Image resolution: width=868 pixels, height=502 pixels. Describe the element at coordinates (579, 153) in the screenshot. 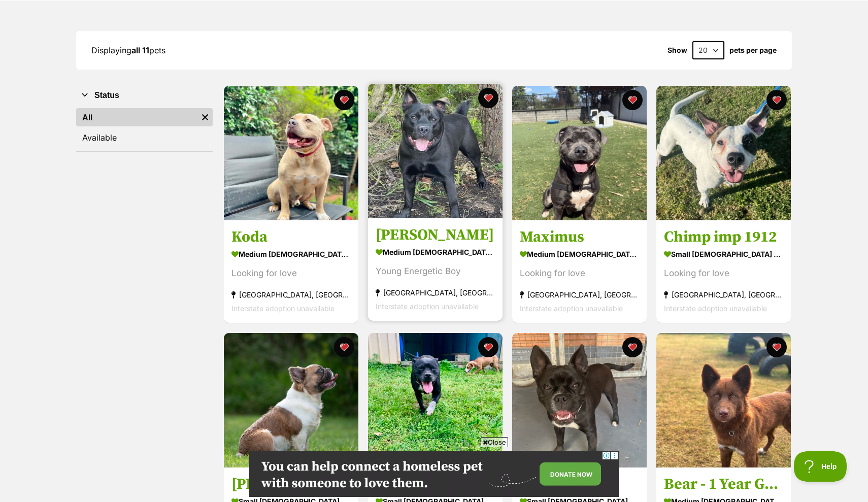

I see `img: Maximus` at that location.